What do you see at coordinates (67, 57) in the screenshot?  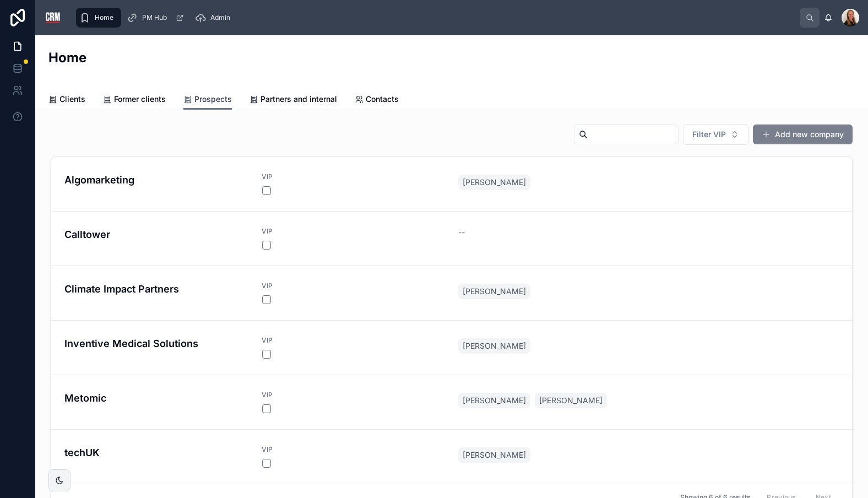 I see `h2: Home` at bounding box center [67, 57].